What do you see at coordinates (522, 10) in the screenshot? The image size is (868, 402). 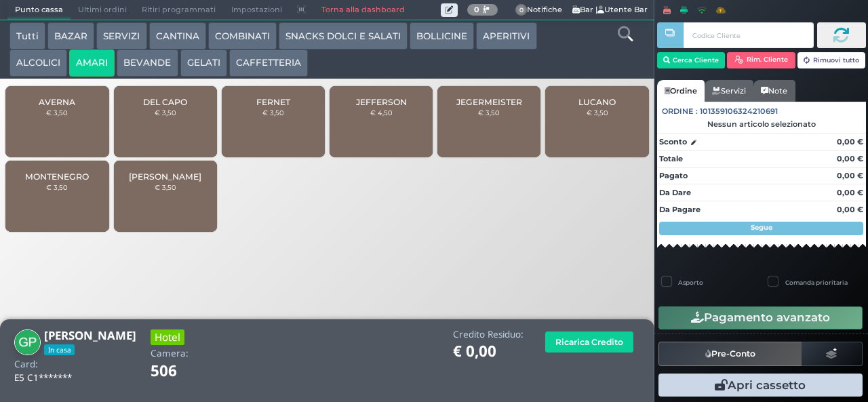 I see `span: 0` at bounding box center [522, 10].